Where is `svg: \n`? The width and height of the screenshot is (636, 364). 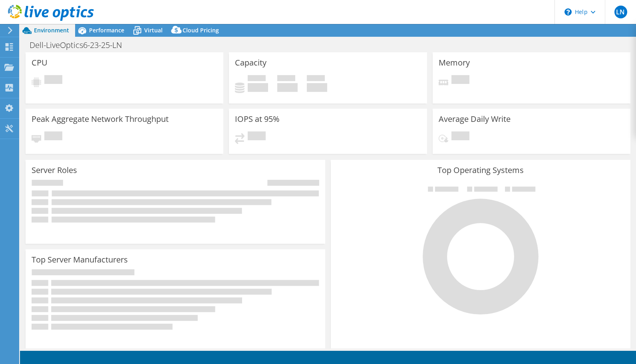 svg: \n is located at coordinates (569, 12).